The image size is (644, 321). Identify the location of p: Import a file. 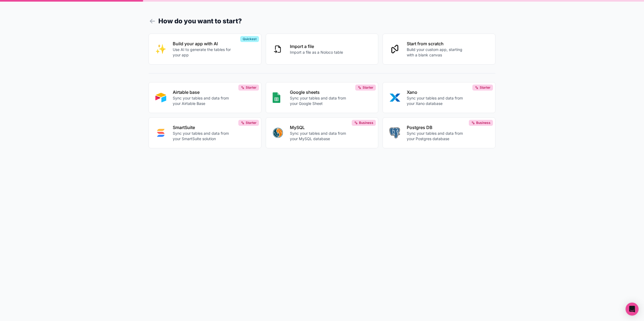
(316, 47).